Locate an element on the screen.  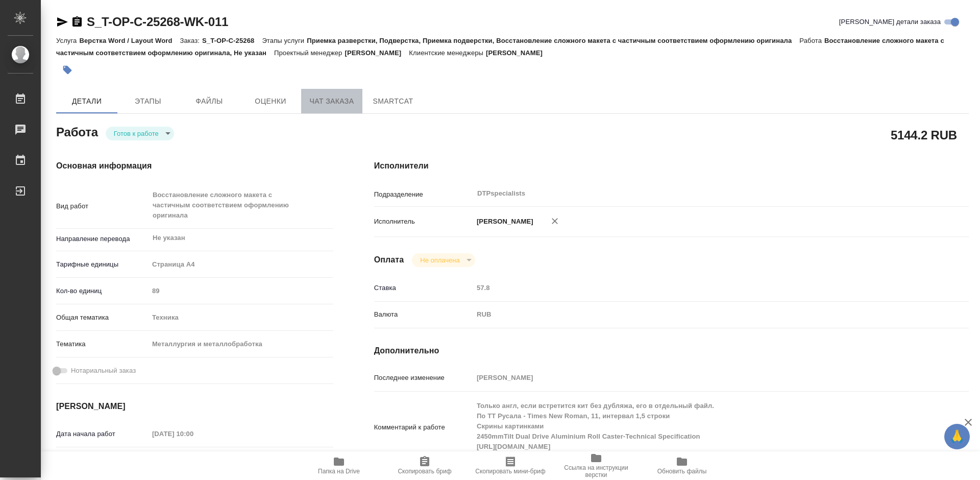
button: Скопировать мини-бриф is located at coordinates (510, 465).